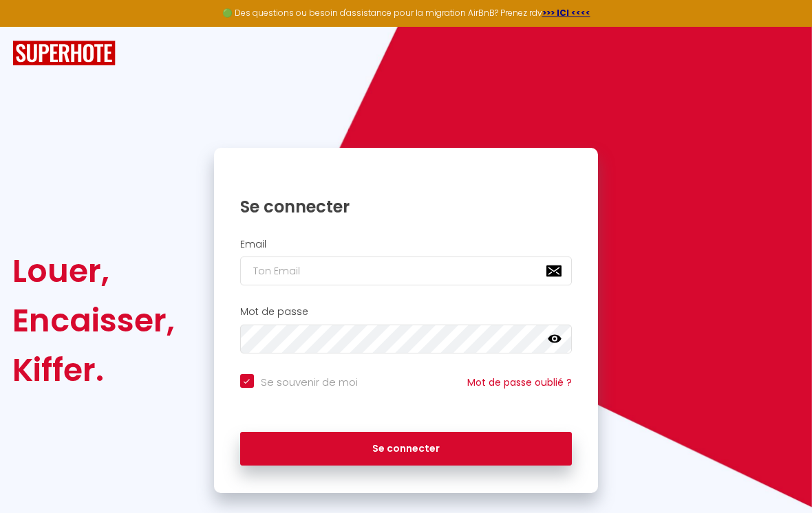 The height and width of the screenshot is (513, 812). I want to click on h2: Email, so click(406, 244).